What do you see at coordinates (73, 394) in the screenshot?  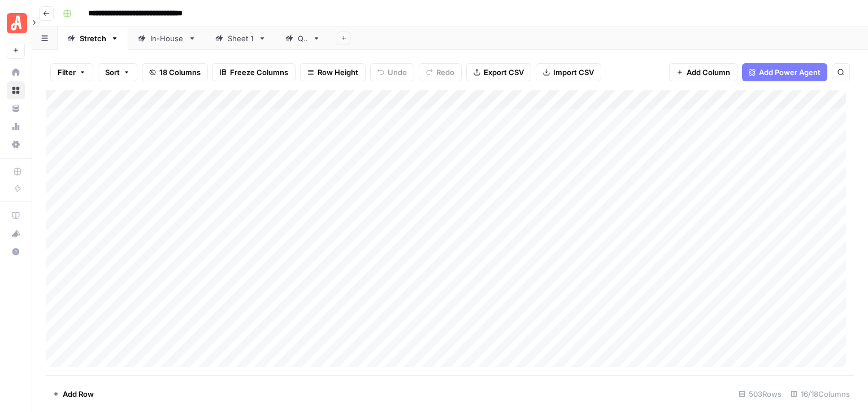 I see `button: Add Row` at bounding box center [73, 394].